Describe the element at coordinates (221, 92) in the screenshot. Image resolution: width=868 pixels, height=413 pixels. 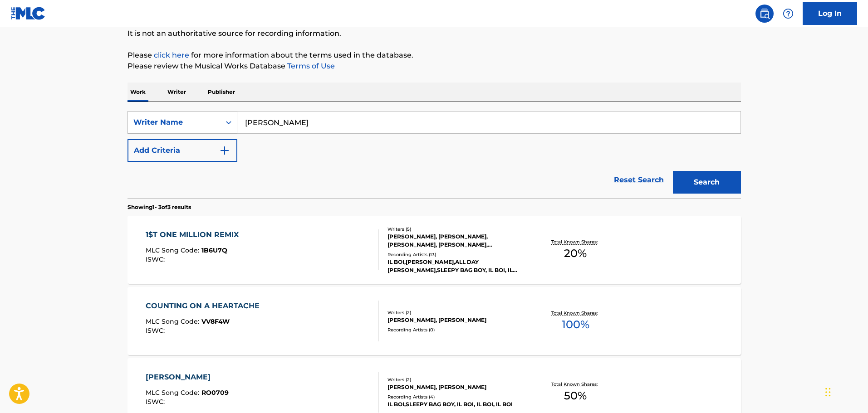
I see `p: Publisher` at that location.